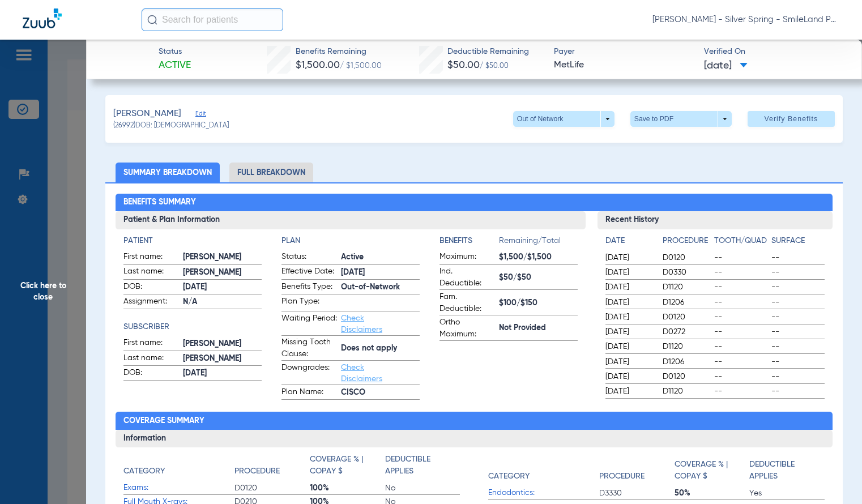 This screenshot has height=504, width=862. I want to click on span: D1120, so click(686, 287).